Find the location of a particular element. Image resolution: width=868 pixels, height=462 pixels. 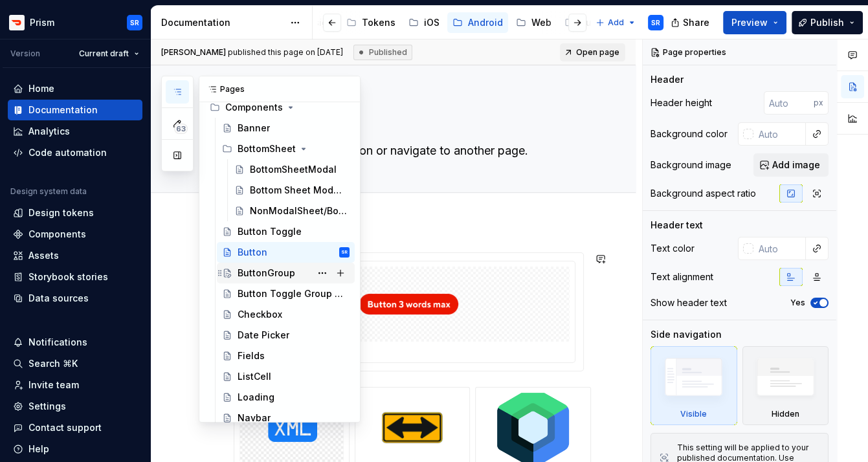

span: Open page is located at coordinates (597, 52).